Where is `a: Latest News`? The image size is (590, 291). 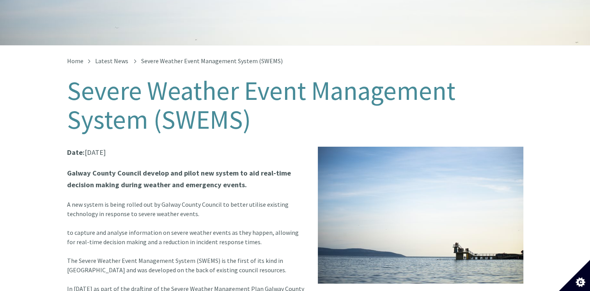
a: Latest News is located at coordinates (111, 61).